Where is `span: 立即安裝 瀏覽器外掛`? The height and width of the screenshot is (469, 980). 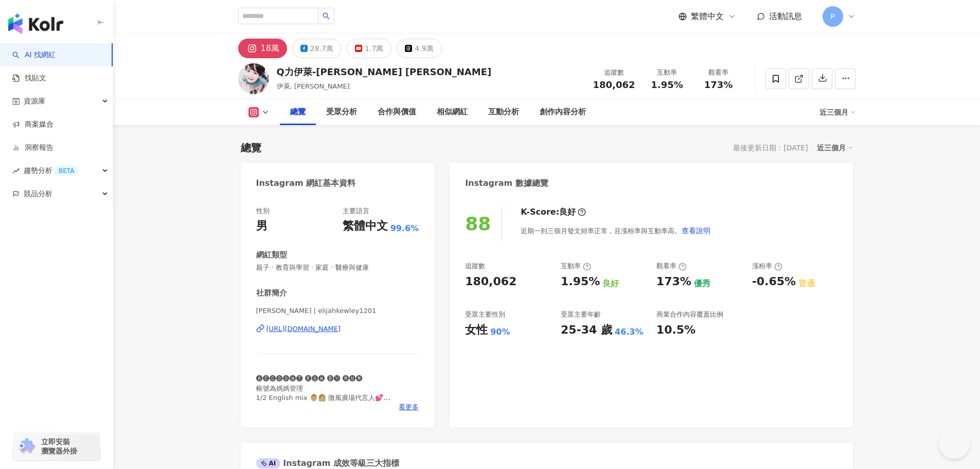 span: 立即安裝 瀏覽器外掛 is located at coordinates (59, 446).